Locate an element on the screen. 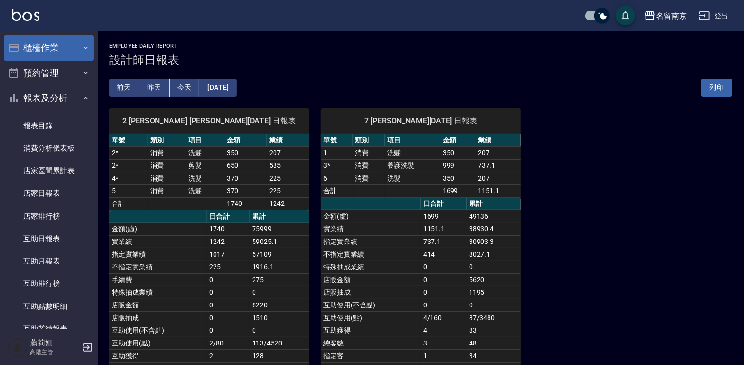 The image size is (744, 365). img: Person is located at coordinates (18, 347).